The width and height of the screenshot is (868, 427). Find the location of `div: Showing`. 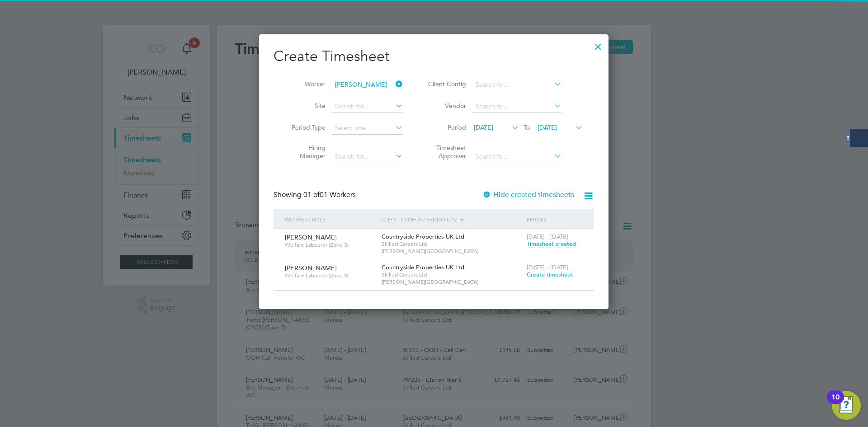

div: Showing is located at coordinates (316, 195).